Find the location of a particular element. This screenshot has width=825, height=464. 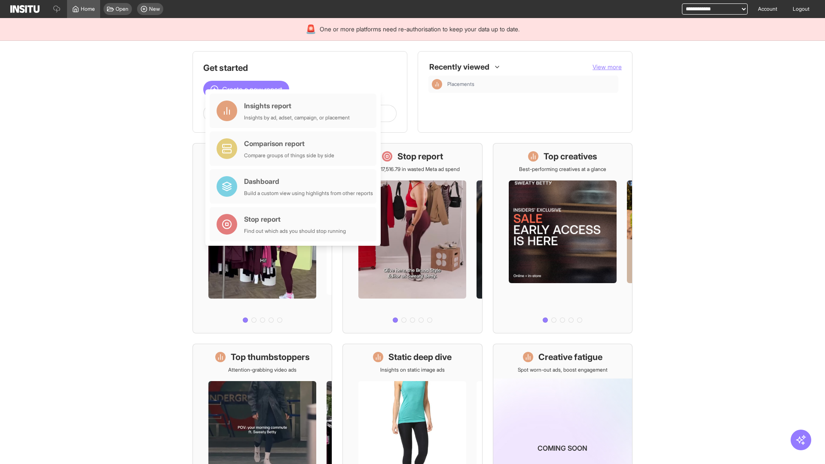

div: Find out which ads you should stop running is located at coordinates (295, 231).